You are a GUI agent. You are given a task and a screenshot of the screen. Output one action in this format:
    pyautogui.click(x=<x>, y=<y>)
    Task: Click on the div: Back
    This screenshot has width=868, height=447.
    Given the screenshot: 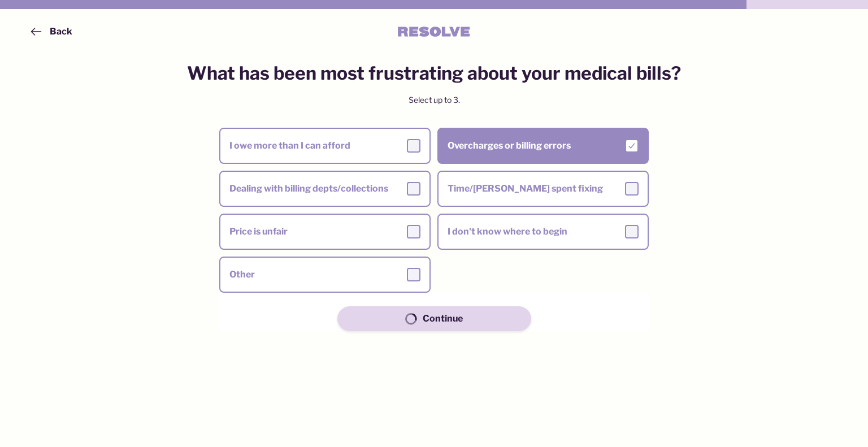 What is the action you would take?
    pyautogui.click(x=61, y=32)
    